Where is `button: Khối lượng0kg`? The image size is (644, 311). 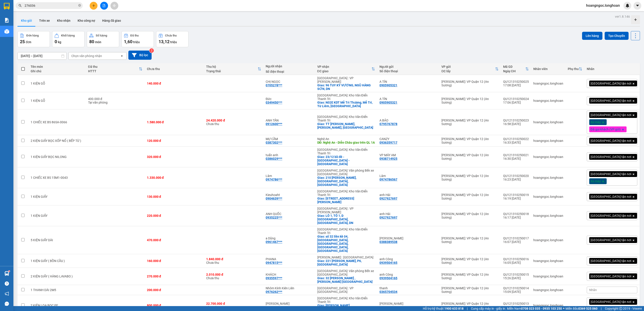 button: Khối lượng0kg is located at coordinates (68, 39).